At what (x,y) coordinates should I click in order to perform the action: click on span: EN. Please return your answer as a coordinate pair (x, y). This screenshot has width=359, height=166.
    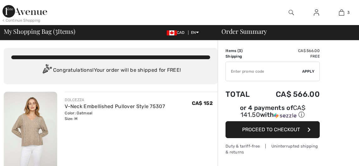
    Looking at the image, I should click on (195, 33).